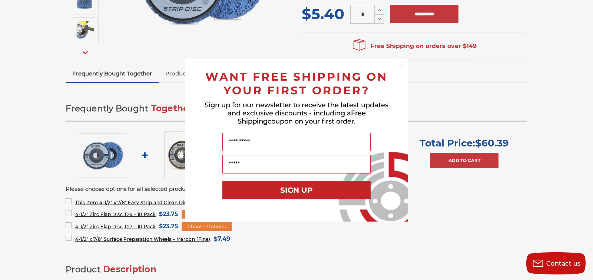 This screenshot has height=280, width=593. What do you see at coordinates (296, 84) in the screenshot?
I see `span: WANT FREE SHIPPING ON YOUR FIRST ORDER?` at bounding box center [296, 84].